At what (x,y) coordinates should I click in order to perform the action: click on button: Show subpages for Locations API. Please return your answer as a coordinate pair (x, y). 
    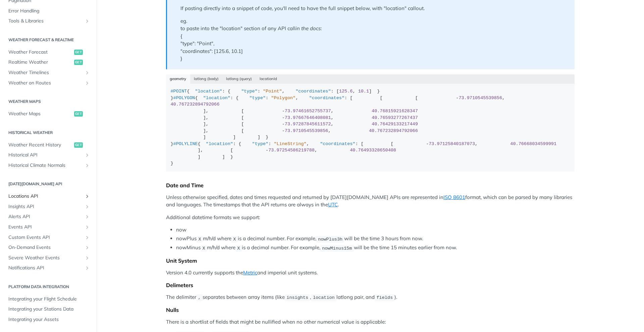
    Looking at the image, I should click on (88, 196).